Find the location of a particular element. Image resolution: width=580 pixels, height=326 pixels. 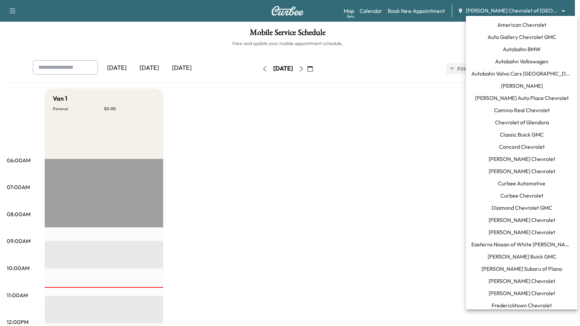

span: Autobahn Volkswagen is located at coordinates (522, 61).